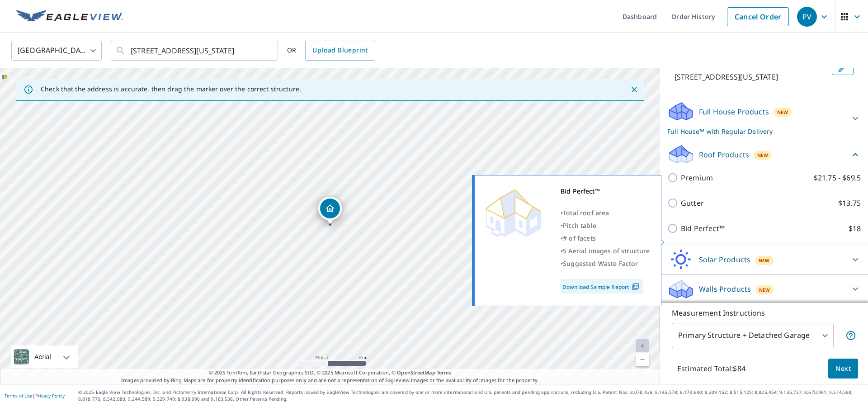 This screenshot has height=407, width=868. What do you see at coordinates (605, 192) in the screenshot?
I see `div: Bid Perfect™` at bounding box center [605, 192].